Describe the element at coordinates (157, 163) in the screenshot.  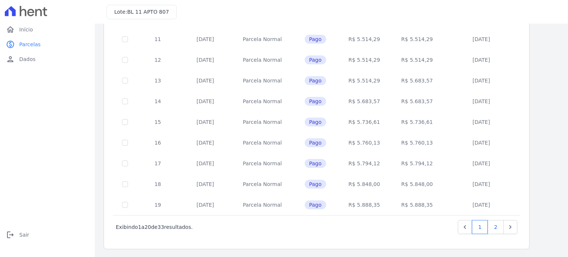
I see `td: 17` at that location.